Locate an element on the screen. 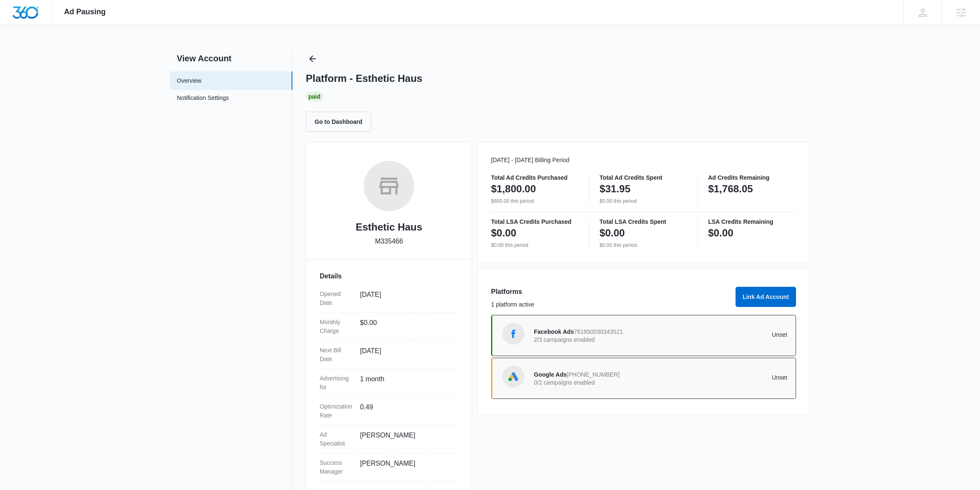 Image resolution: width=980 pixels, height=490 pixels. dt: Optimization Rate is located at coordinates (336, 411).